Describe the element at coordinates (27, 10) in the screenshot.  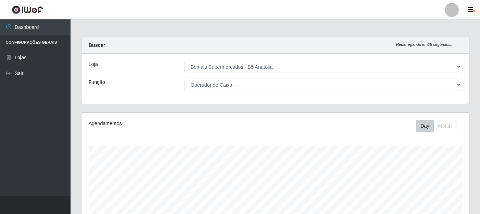
I see `img: CoreUI Logo` at that location.